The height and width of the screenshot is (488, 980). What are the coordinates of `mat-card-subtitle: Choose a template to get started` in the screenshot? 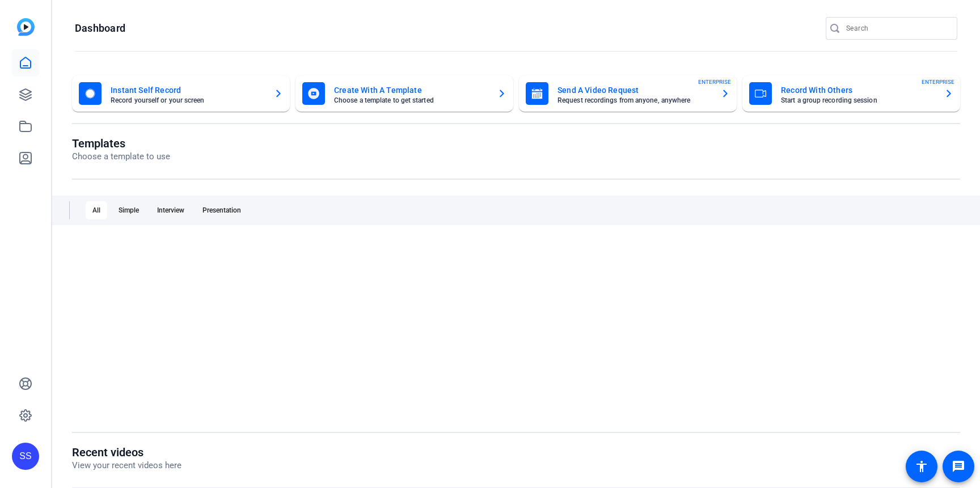 It's located at (411, 100).